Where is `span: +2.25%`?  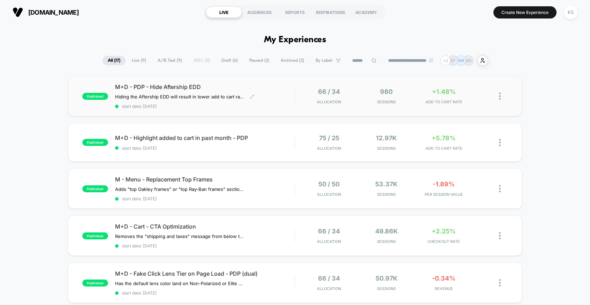 span: +2.25% is located at coordinates (444, 231).